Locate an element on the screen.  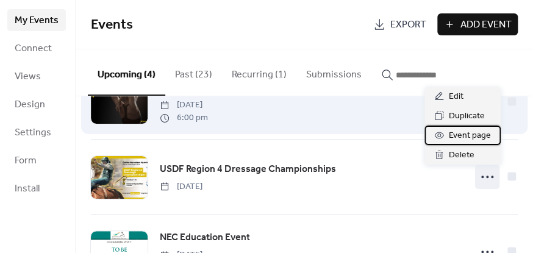
span: Connect is located at coordinates (33, 49).